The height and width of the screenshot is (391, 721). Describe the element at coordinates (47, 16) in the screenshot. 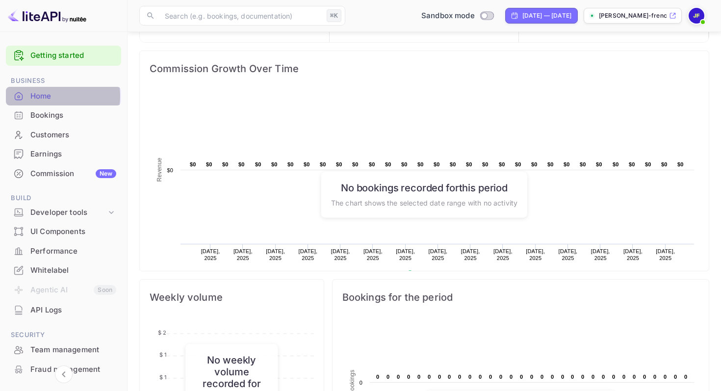

I see `img: LiteAPI logo` at that location.